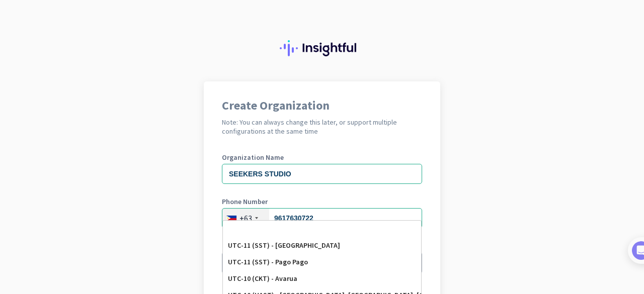 Image resolution: width=644 pixels, height=294 pixels. What do you see at coordinates (246, 218) in the screenshot?
I see `div: +63` at bounding box center [246, 218].